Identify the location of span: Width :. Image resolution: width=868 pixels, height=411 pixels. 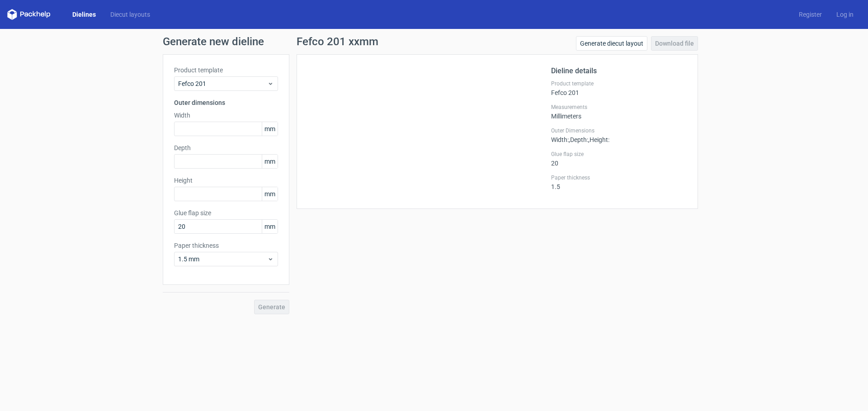
(559, 140).